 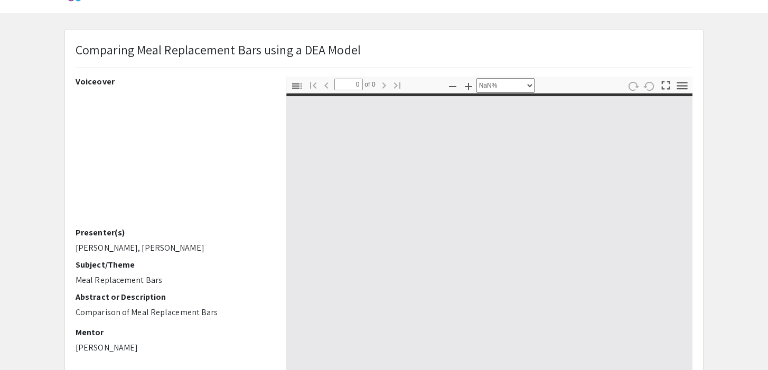 I want to click on p: Meal Replacement Bars, so click(x=173, y=281).